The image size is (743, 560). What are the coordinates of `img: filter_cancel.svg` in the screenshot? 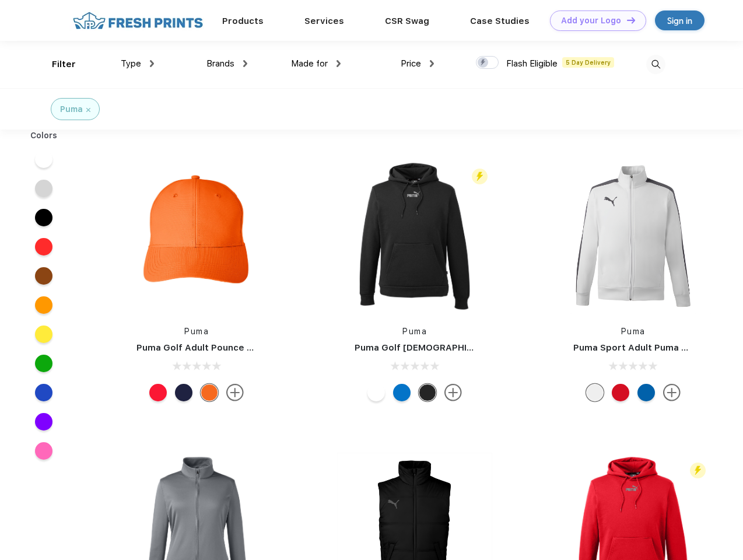 It's located at (88, 110).